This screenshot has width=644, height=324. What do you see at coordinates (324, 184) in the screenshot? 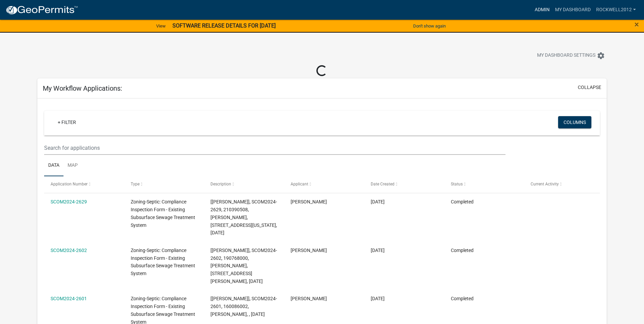
I see `datatable-header-cell: Applicant` at bounding box center [324, 184].